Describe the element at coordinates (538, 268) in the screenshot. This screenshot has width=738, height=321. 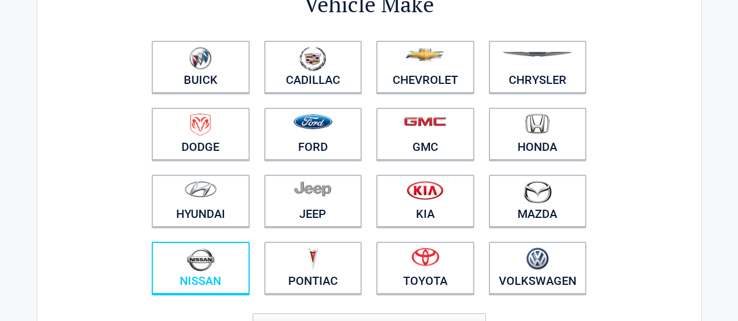
I see `a: Volkswagen` at that location.